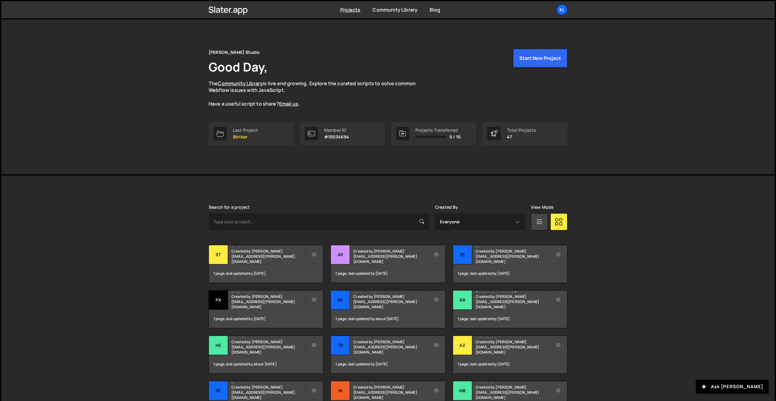  I want to click on div: Last Project, so click(245, 130).